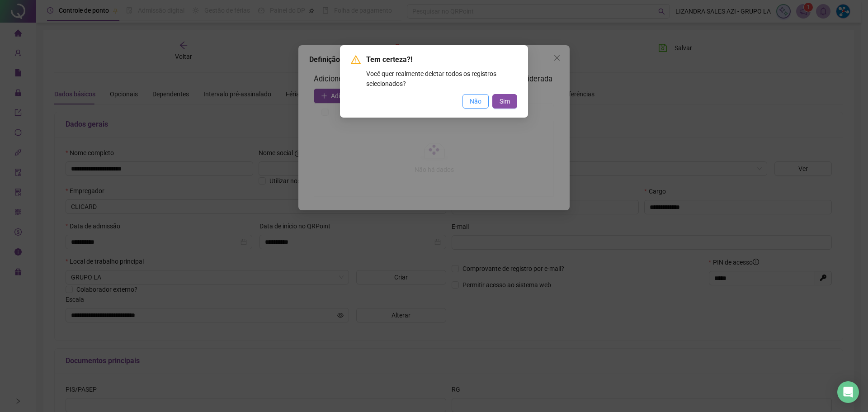 This screenshot has height=412, width=868. What do you see at coordinates (475, 101) in the screenshot?
I see `button: Não` at bounding box center [475, 101].